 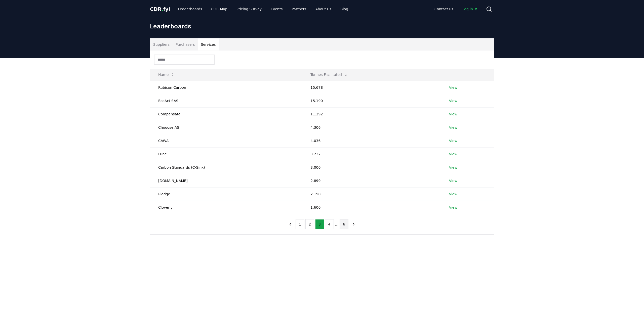 I want to click on td: 11.292, so click(x=371, y=114).